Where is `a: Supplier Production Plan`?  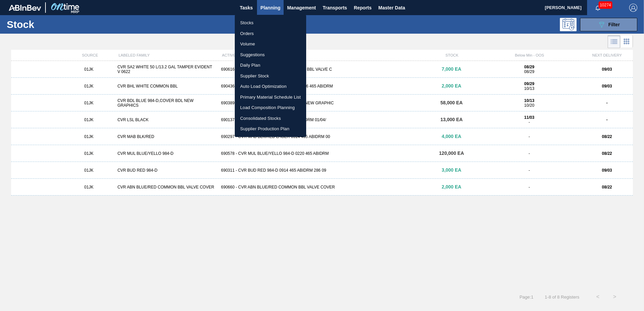 a: Supplier Production Plan is located at coordinates (270, 129).